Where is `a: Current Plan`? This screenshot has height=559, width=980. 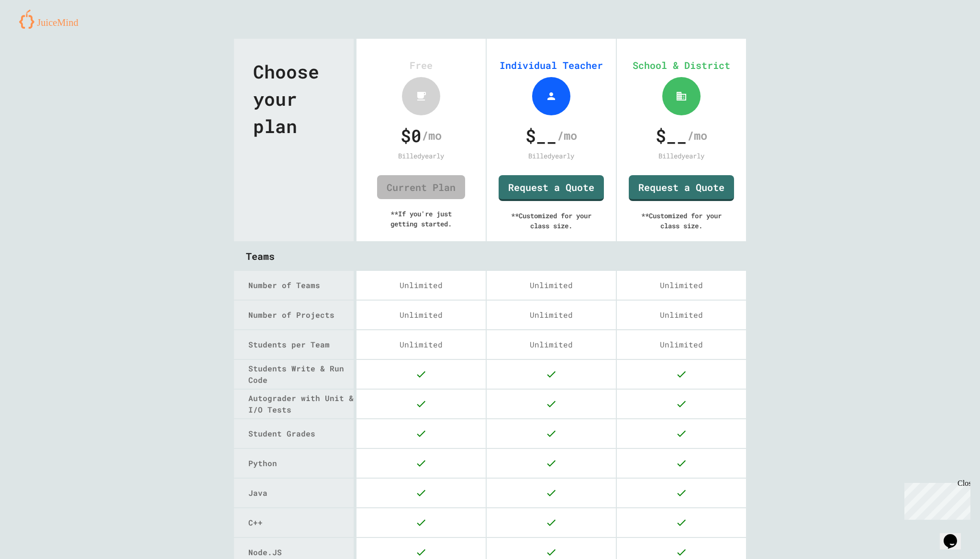 a: Current Plan is located at coordinates (421, 187).